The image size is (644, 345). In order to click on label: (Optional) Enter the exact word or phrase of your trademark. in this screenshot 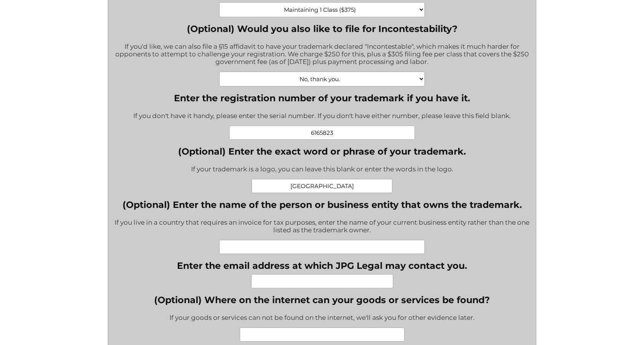, I will do `click(322, 151)`.